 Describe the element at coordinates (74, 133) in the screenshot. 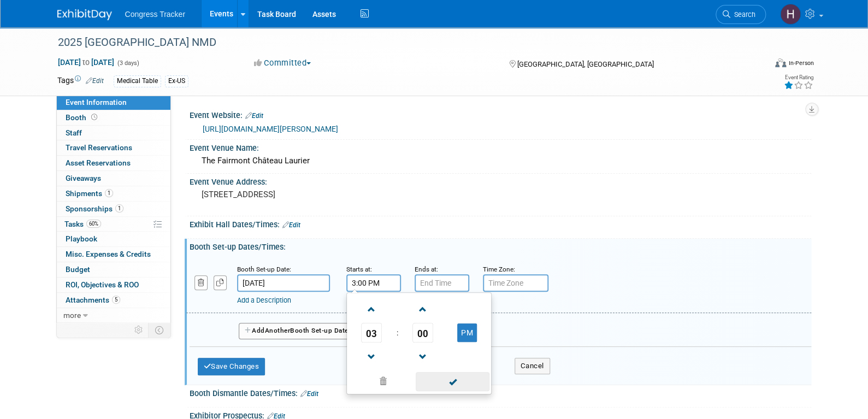

I see `span: Staff` at that location.